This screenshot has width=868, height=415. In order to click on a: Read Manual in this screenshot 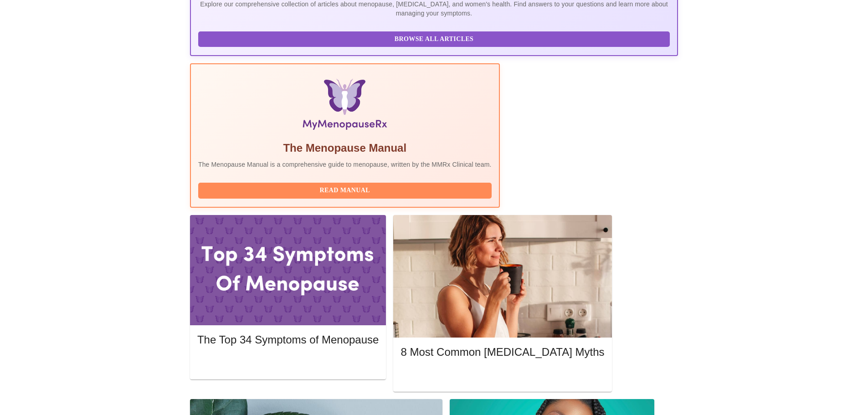, I will do `click(346, 190)`.